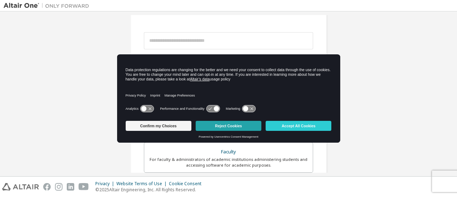 This screenshot has width=457, height=197. Describe the element at coordinates (229, 152) in the screenshot. I see `div: Faculty` at that location.